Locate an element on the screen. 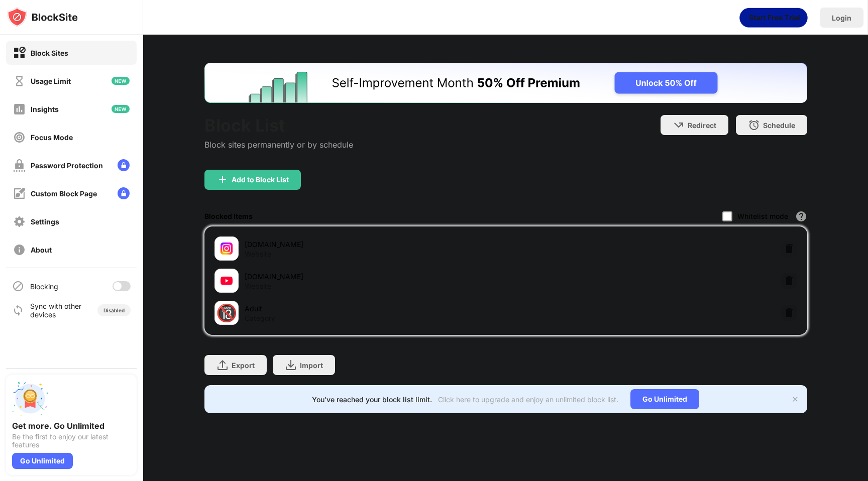 The image size is (868, 481). div: animation is located at coordinates (773, 18).